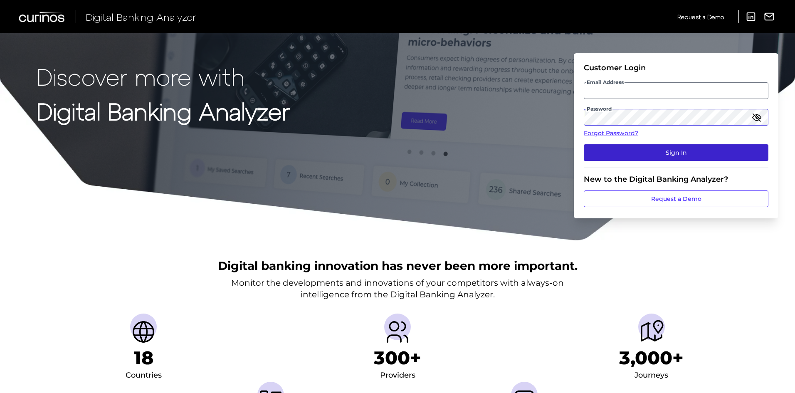 This screenshot has width=795, height=393. Describe the element at coordinates (676, 153) in the screenshot. I see `button: Sign In` at that location.